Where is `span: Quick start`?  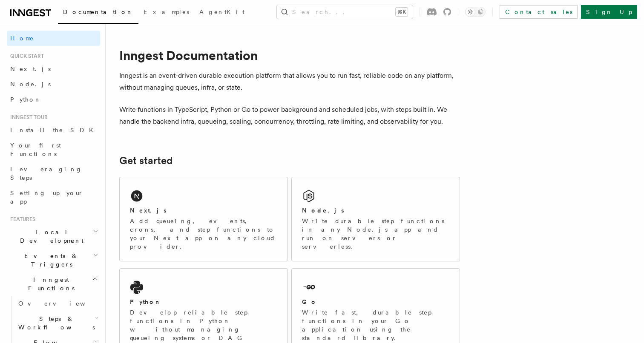 span: Quick start is located at coordinates (25, 56).